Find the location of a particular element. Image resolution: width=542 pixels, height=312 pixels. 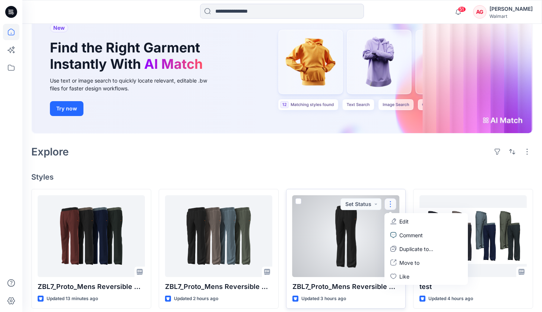

p: test is located at coordinates (473, 287).